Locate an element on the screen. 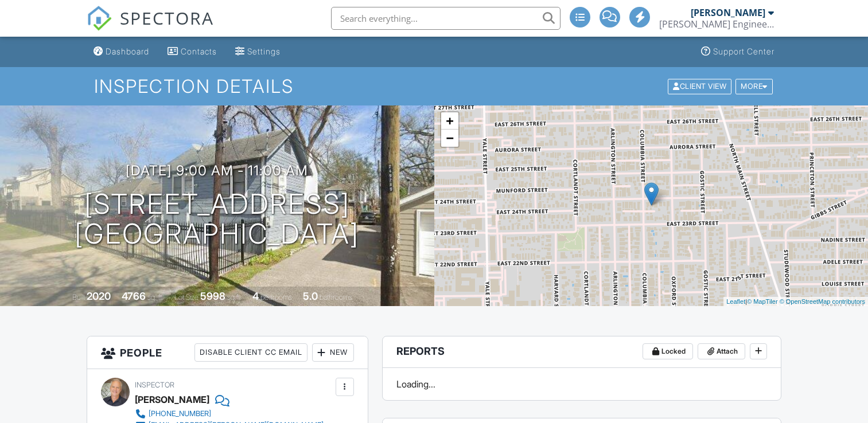 This screenshot has height=423, width=868. div: 4 is located at coordinates (255, 296).